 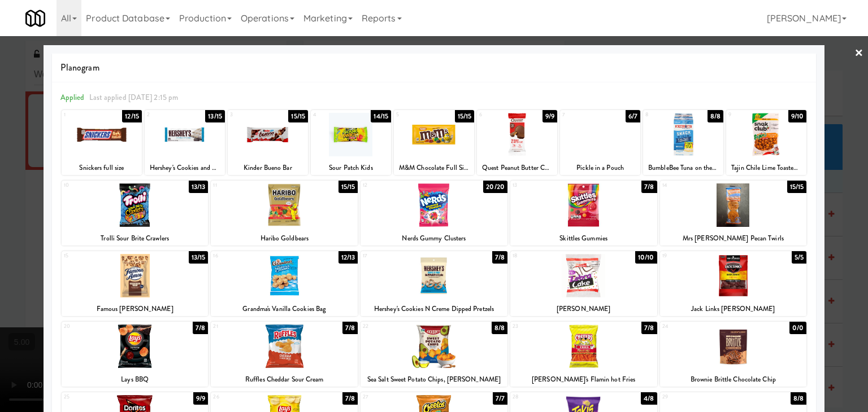 What do you see at coordinates (83, 114) in the screenshot?
I see `div: 1` at bounding box center [83, 114].